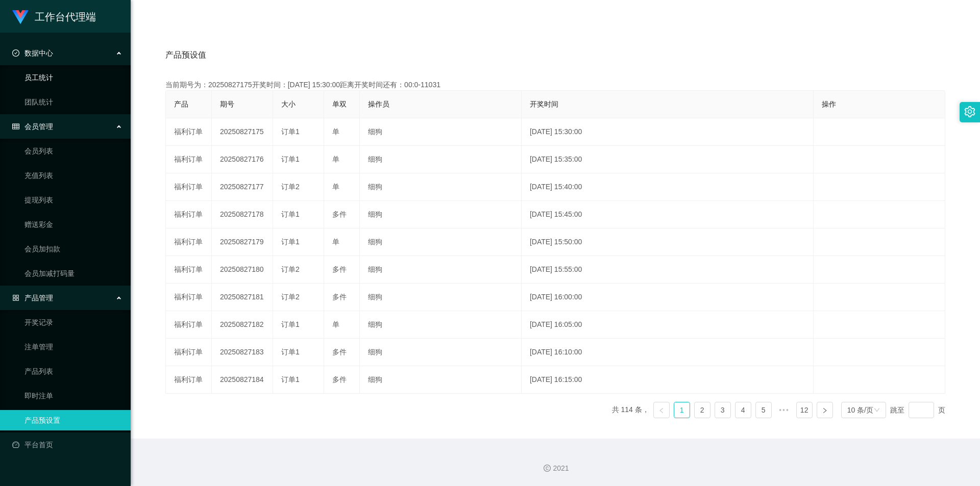 Image resolution: width=980 pixels, height=486 pixels. I want to click on li: 下一页, so click(825, 410).